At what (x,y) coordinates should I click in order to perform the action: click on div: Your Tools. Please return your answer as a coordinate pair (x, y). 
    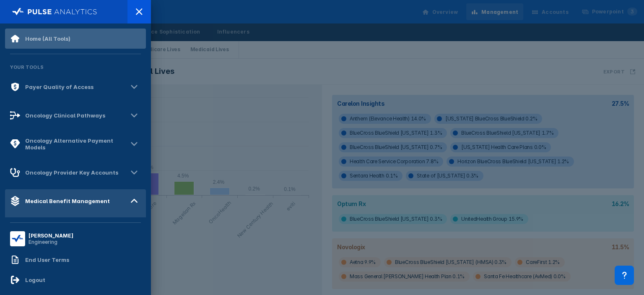
    Looking at the image, I should click on (75, 67).